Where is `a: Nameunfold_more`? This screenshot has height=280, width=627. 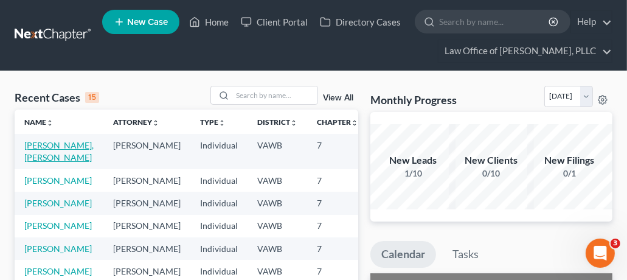 a: Nameunfold_more is located at coordinates (39, 122).